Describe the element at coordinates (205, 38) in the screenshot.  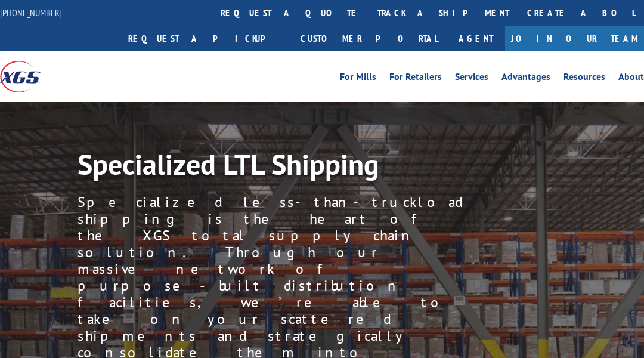
I see `a: Request a pickup` at that location.